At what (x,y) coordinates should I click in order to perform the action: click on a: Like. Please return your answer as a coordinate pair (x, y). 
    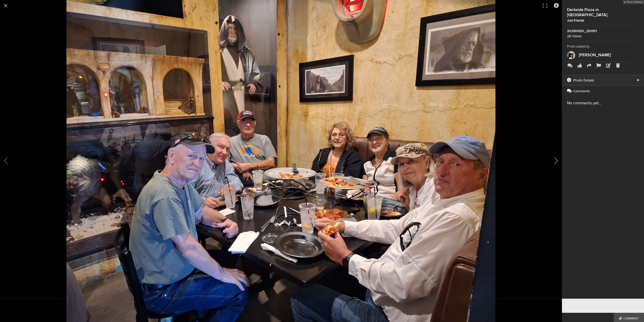
    Looking at the image, I should click on (580, 65).